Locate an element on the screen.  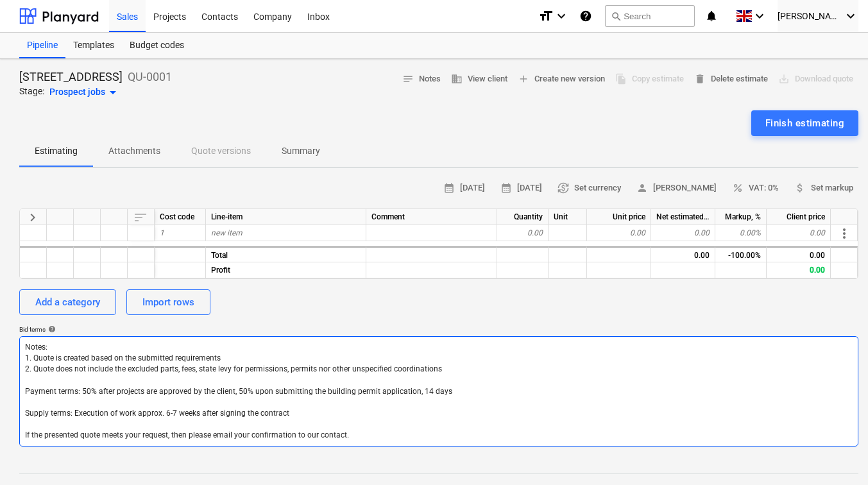
div: Unit price is located at coordinates (619, 217).